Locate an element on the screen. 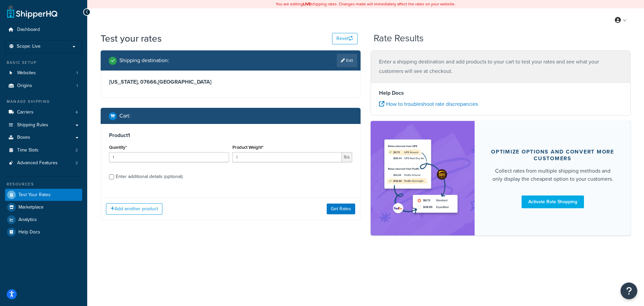 Image resolution: width=644 pixels, height=306 pixels. a: How to troubleshoot rate discrepancies is located at coordinates (428, 104).